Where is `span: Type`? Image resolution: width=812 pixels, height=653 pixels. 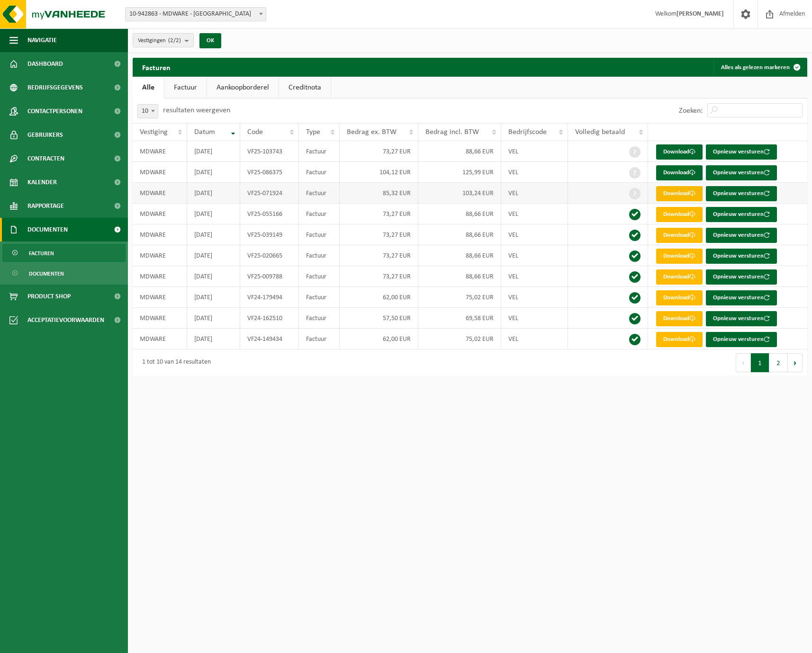 span: Type is located at coordinates (313, 132).